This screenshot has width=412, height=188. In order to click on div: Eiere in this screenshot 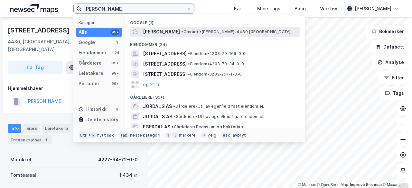, I will do `click(32, 128)`.